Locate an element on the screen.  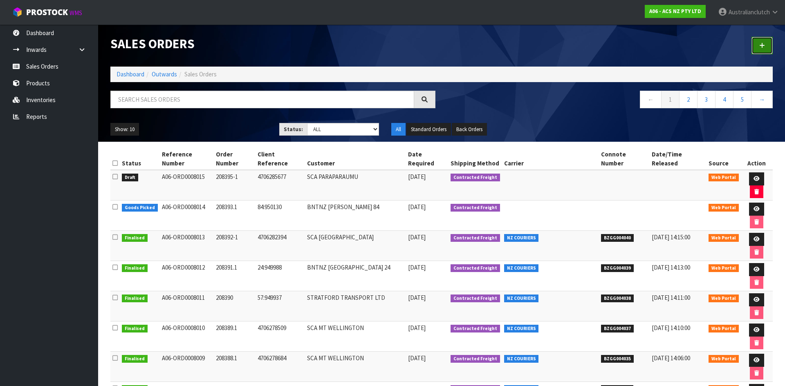
th: Status is located at coordinates (140, 159).